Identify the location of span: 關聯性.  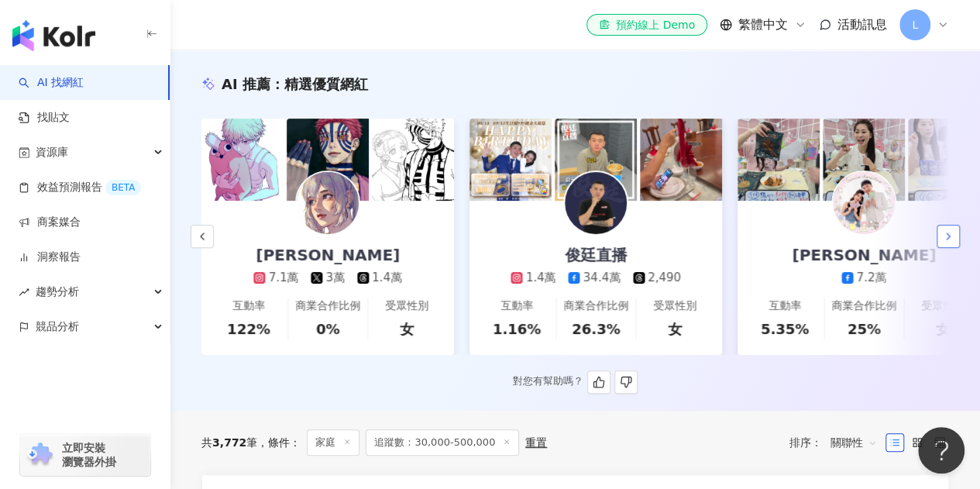
(854, 442).